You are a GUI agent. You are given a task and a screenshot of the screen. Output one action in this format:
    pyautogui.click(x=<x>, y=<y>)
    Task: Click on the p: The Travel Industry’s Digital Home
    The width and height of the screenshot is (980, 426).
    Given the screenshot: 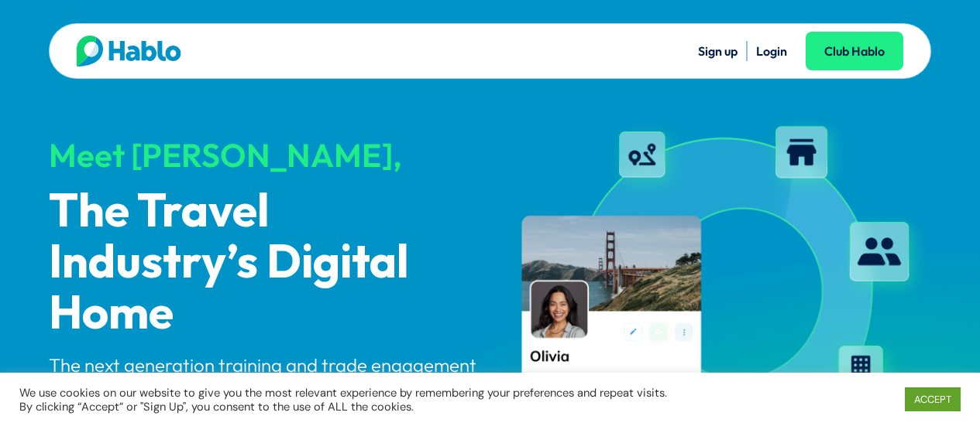 What is the action you would take?
    pyautogui.click(x=263, y=264)
    